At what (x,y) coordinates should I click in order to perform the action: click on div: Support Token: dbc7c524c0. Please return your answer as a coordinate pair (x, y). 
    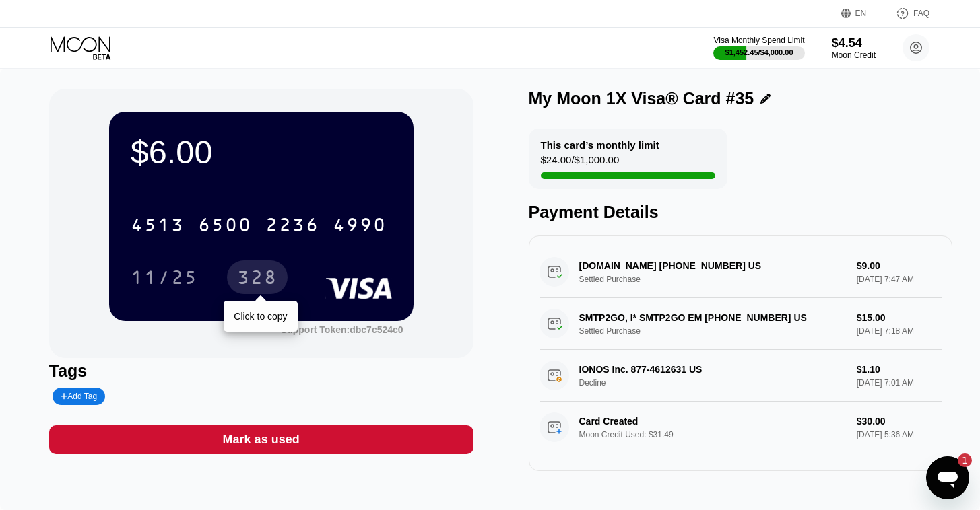
    Looking at the image, I should click on (342, 330).